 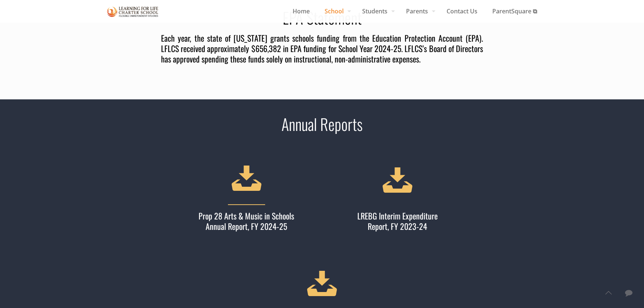 What do you see at coordinates (322, 124) in the screenshot?
I see `h2: Annual Reports` at bounding box center [322, 124].